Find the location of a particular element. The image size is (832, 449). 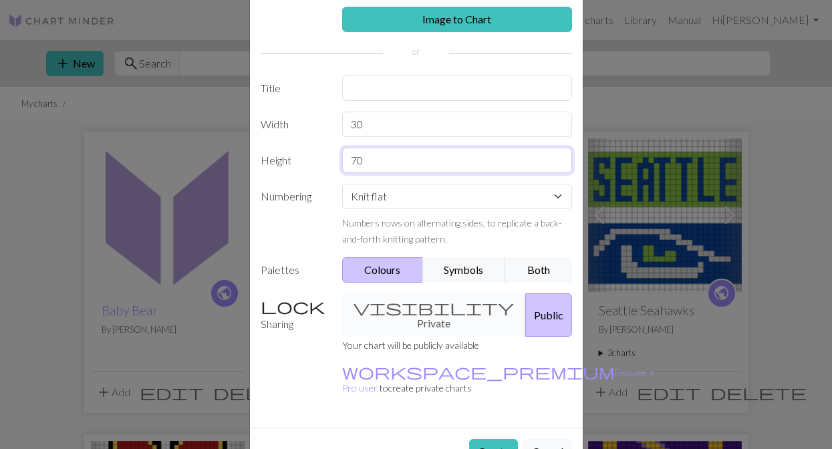

button: Symbols is located at coordinates (464, 270).